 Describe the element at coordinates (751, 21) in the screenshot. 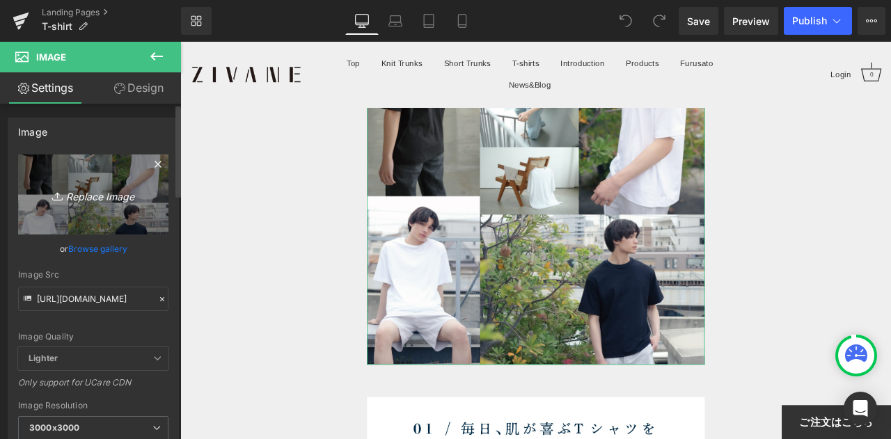

I see `a: Preview` at that location.